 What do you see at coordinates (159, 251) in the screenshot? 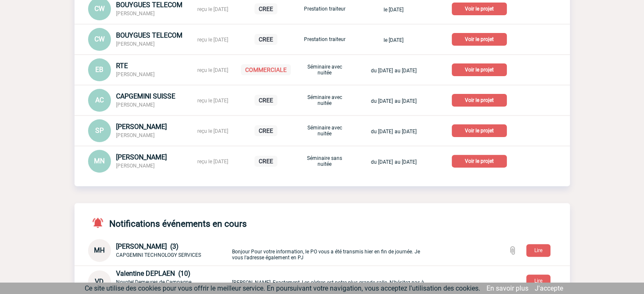
I see `div: Conversation privée : Client - Agence` at bounding box center [159, 251].